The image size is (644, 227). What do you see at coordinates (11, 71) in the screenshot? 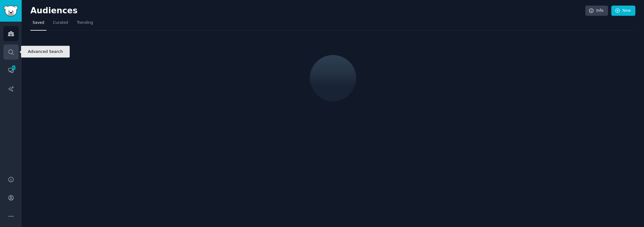
I see `a: 352` at bounding box center [11, 71].